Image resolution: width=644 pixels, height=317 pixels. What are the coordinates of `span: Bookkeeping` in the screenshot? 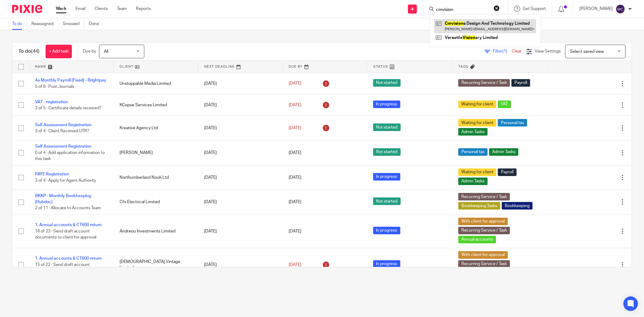 It's located at (517, 205).